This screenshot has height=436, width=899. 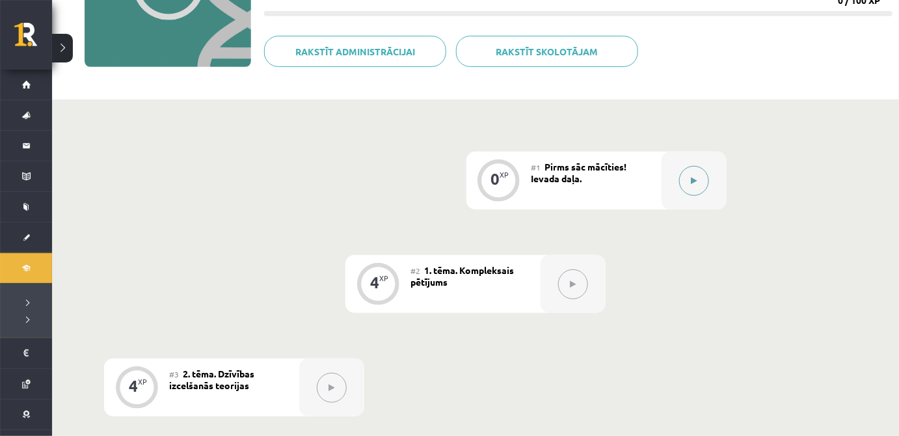 What do you see at coordinates (211, 379) in the screenshot?
I see `span: 2. tēma. Dzīvības izcelšanās teorijas` at bounding box center [211, 379].